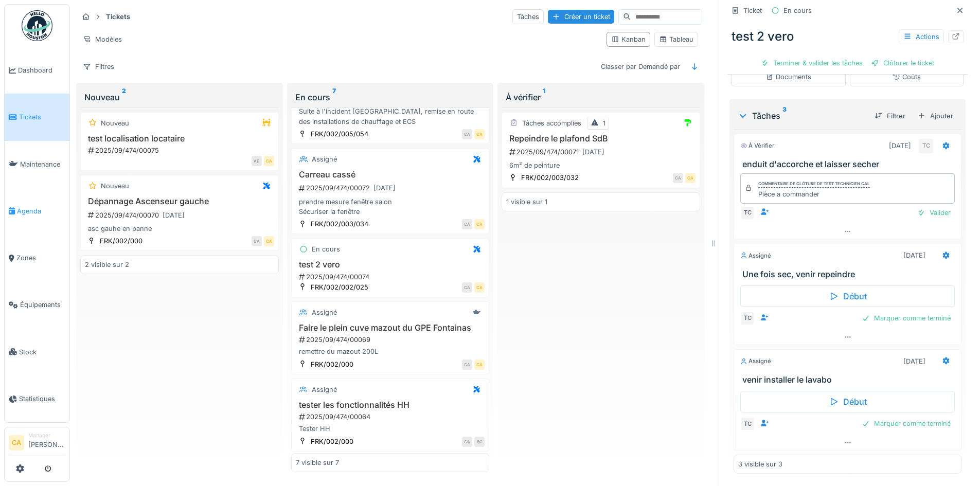 The image size is (980, 486). What do you see at coordinates (391, 207) in the screenshot?
I see `div: prendre mesure fenêtre salon Sécuriser la fenêtre` at bounding box center [391, 207].